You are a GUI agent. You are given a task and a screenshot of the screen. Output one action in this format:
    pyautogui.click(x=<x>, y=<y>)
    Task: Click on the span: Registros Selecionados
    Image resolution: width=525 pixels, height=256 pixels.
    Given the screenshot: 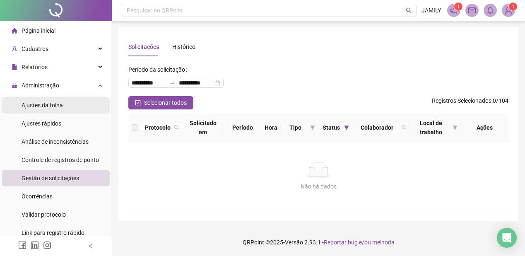 What is the action you would take?
    pyautogui.click(x=462, y=101)
    